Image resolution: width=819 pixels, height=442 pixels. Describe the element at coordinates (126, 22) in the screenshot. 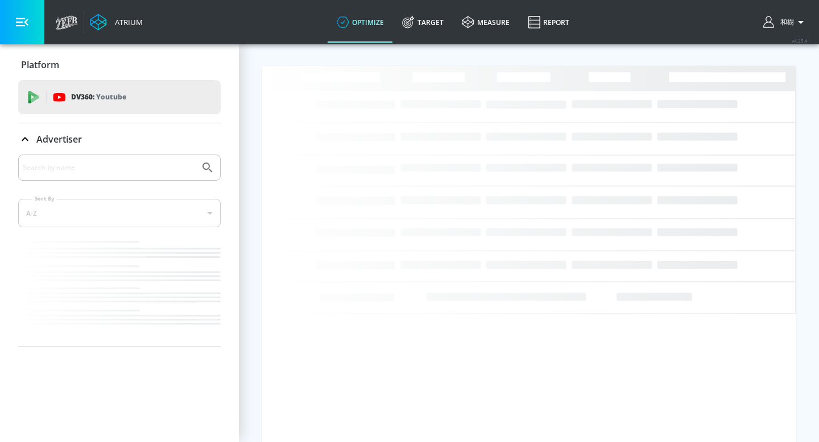

I see `div: Atrium` at that location.